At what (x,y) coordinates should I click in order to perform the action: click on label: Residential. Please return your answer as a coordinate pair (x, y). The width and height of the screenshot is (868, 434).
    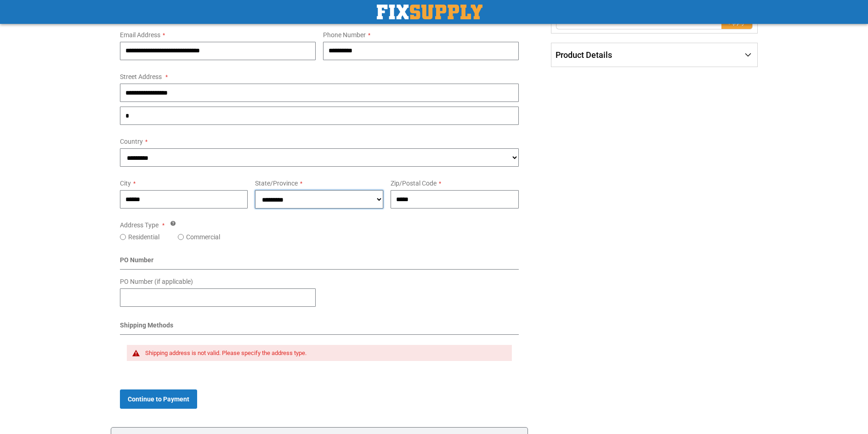
    Looking at the image, I should click on (144, 237).